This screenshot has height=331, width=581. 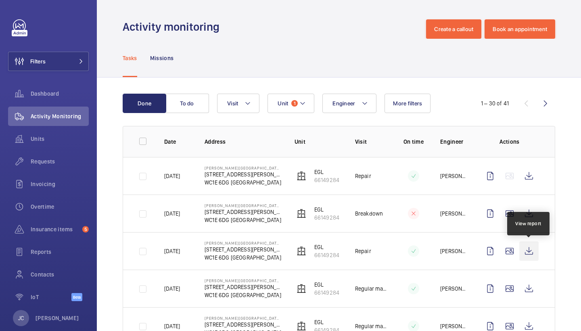 I want to click on span: Beta, so click(x=77, y=297).